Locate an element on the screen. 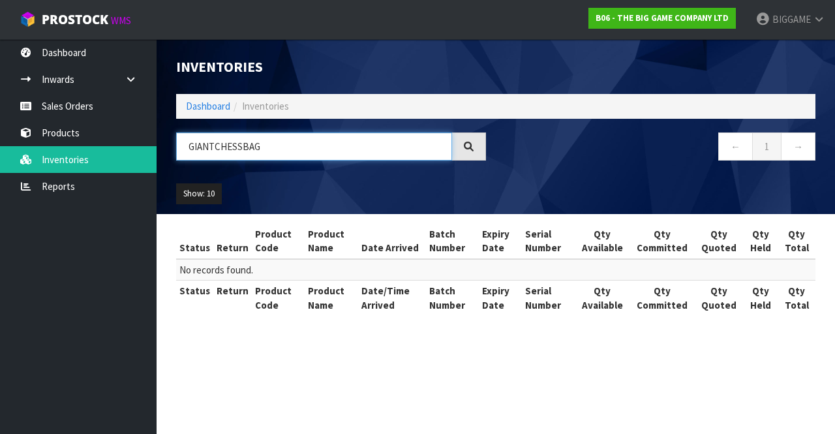  th: Date Arrived is located at coordinates (392, 241).